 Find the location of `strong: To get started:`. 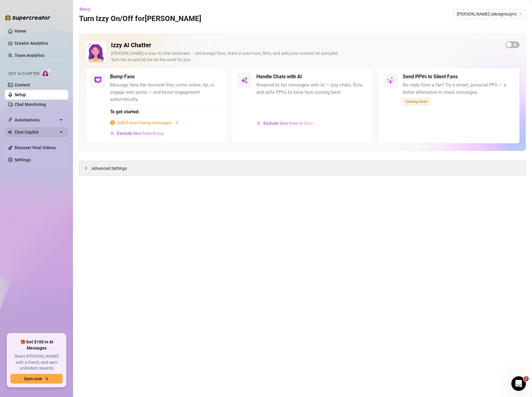

strong: To get started: is located at coordinates (125, 112).